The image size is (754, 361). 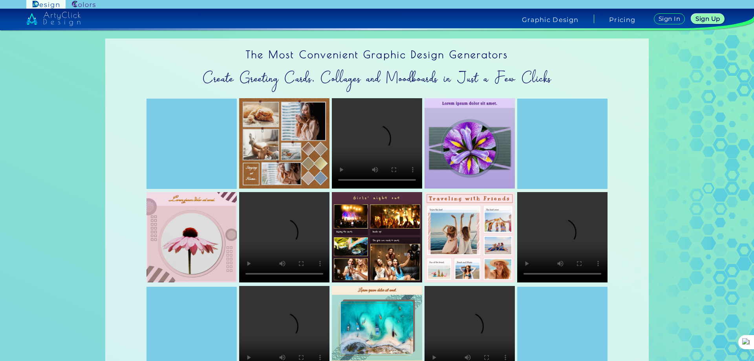 I want to click on h4: Pricing, so click(x=622, y=20).